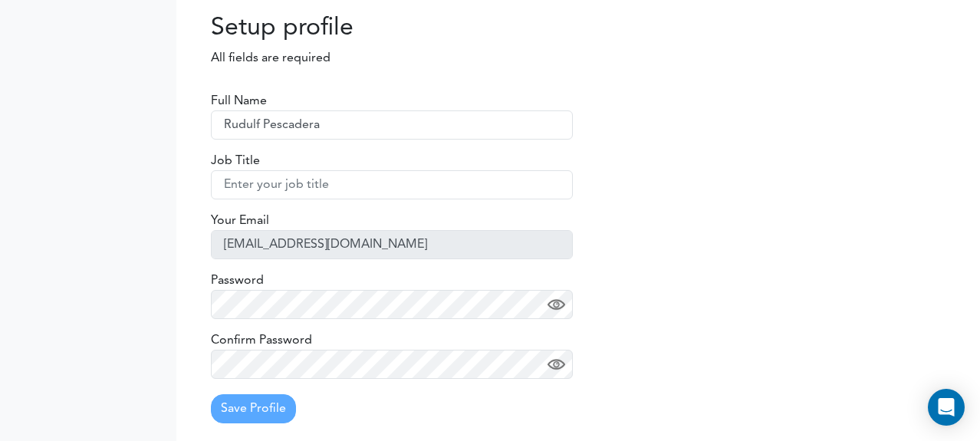  What do you see at coordinates (240, 221) in the screenshot?
I see `label: Your Email` at bounding box center [240, 221].